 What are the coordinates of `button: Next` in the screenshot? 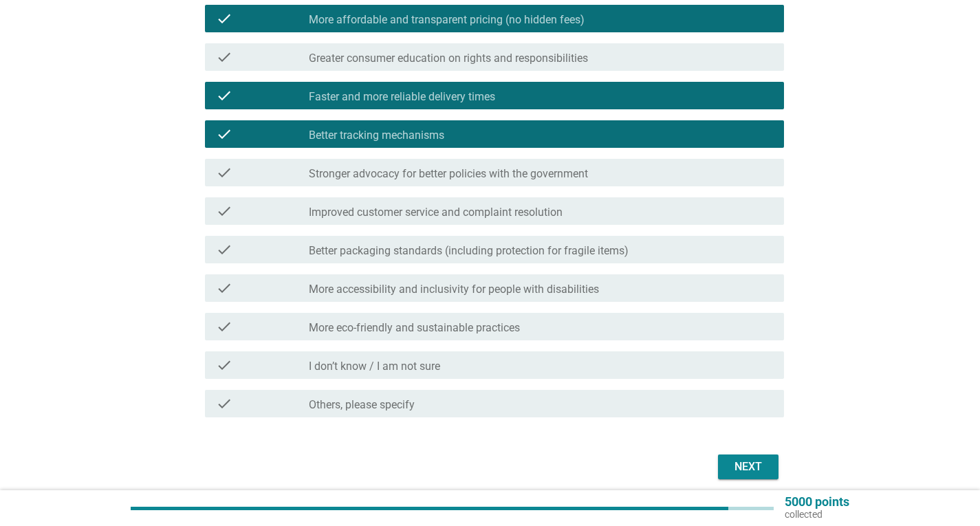 It's located at (748, 467).